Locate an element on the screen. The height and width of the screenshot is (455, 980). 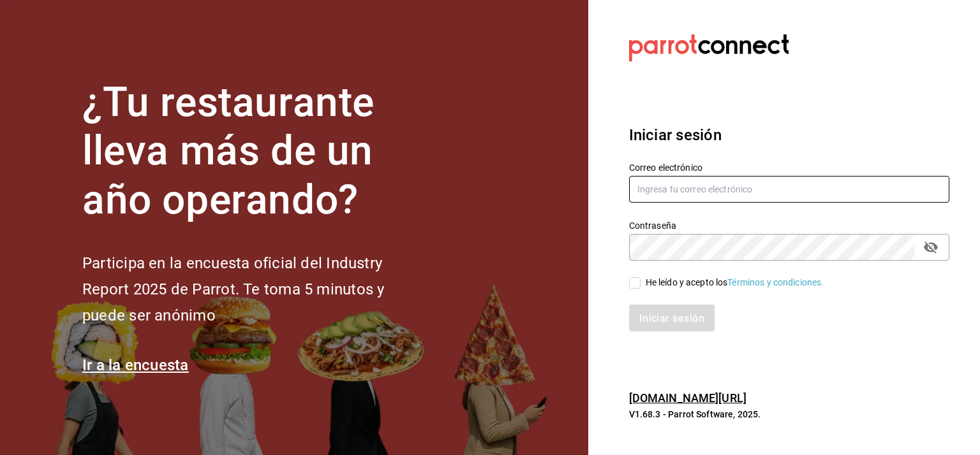
font: Iniciar sesión is located at coordinates (675, 135).